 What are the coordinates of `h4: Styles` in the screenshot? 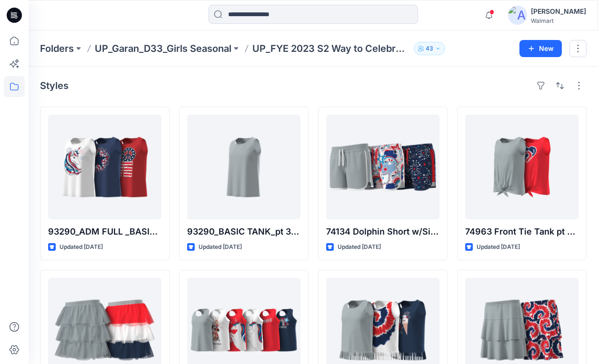 It's located at (54, 86).